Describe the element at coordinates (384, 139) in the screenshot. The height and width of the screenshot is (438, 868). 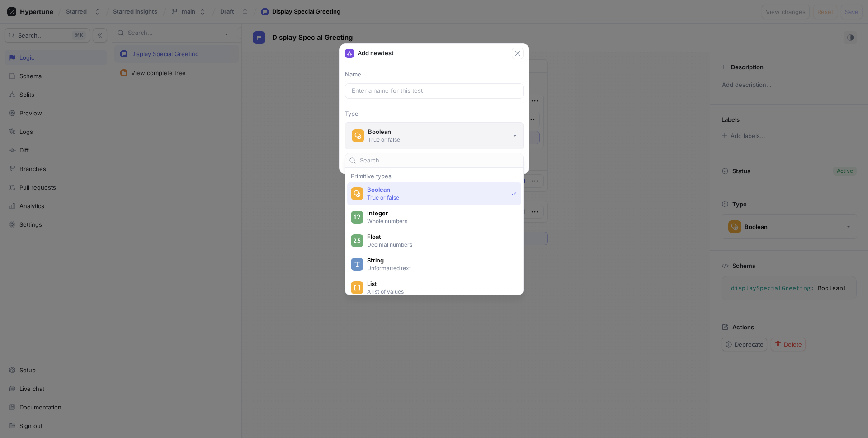
I see `div: True or false` at that location.